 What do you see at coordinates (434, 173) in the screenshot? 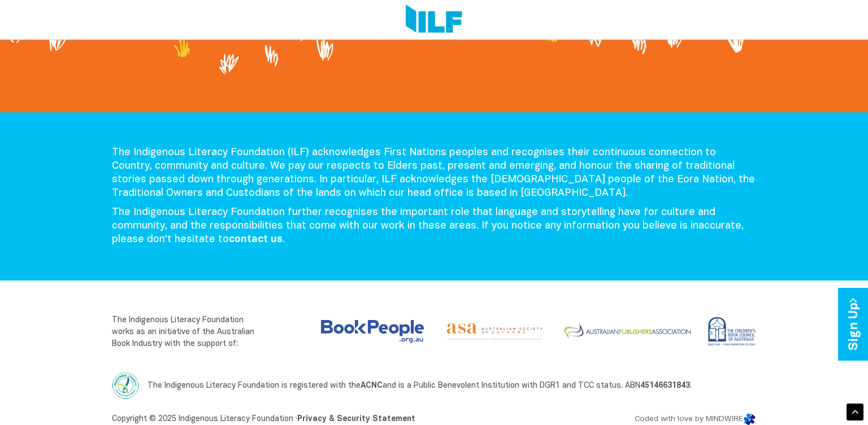
I see `p: The Indigenous Literacy Foundation (ILF) acknowledges First Nations peoples and recognises their ...` at bounding box center [434, 173].